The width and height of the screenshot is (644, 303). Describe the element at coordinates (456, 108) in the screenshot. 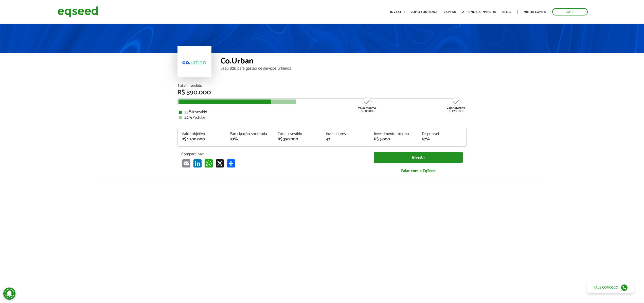

I see `strong: Valor objetivo` at that location.